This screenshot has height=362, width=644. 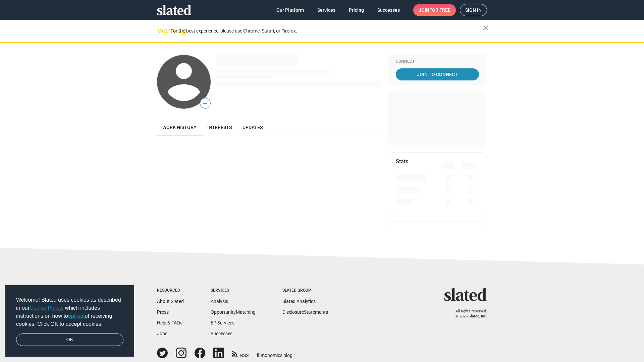 I want to click on a: Press, so click(x=163, y=312).